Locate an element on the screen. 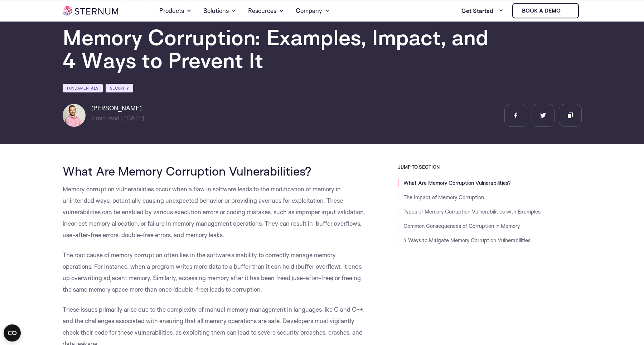 This screenshot has height=345, width=644. a: Security is located at coordinates (119, 88).